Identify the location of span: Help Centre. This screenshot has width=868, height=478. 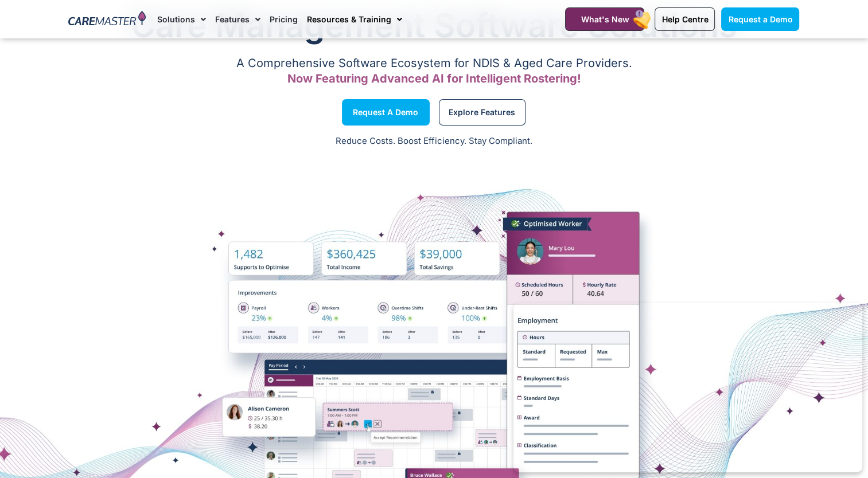
(685, 19).